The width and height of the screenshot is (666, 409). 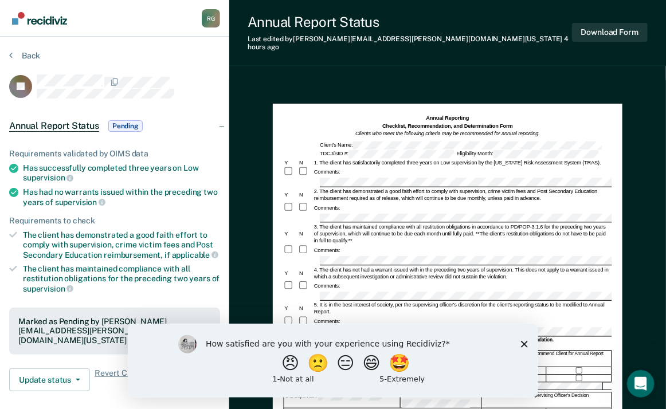 I want to click on span: applicable, so click(x=195, y=255).